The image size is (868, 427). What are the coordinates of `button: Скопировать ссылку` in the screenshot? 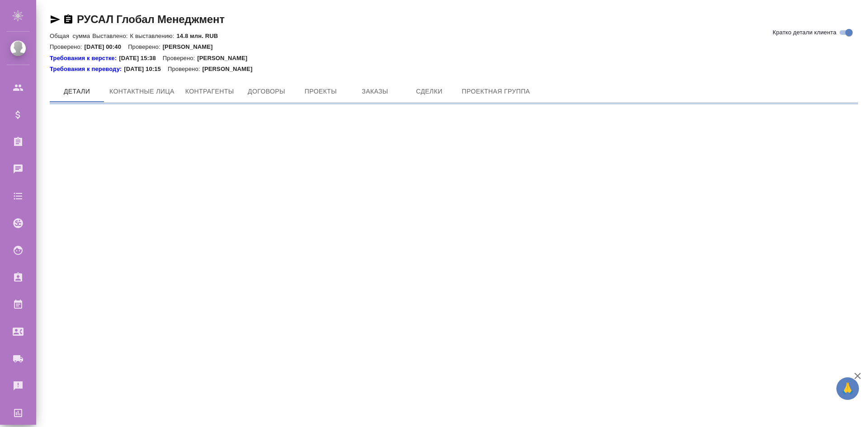 It's located at (68, 20).